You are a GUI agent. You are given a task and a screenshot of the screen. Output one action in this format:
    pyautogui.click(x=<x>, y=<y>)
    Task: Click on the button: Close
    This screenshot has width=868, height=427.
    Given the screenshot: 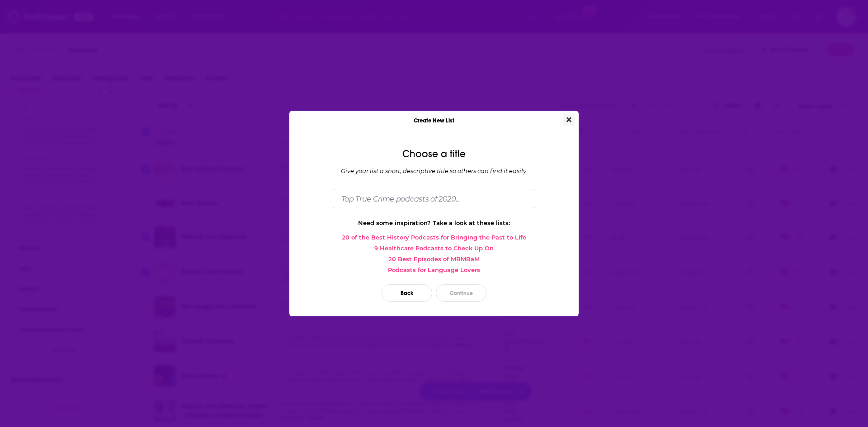 What is the action you would take?
    pyautogui.click(x=569, y=119)
    